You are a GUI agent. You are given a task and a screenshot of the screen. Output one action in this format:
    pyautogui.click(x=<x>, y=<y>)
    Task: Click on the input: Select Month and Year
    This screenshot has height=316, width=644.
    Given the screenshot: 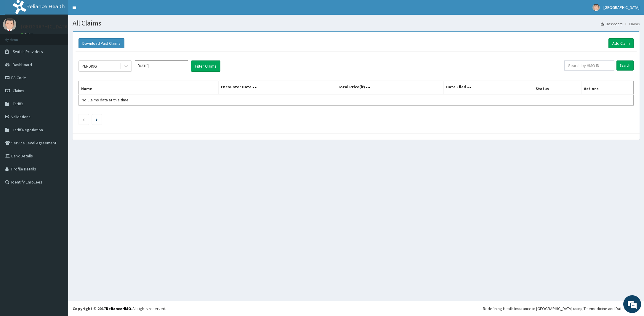 What is the action you would take?
    pyautogui.click(x=162, y=66)
    